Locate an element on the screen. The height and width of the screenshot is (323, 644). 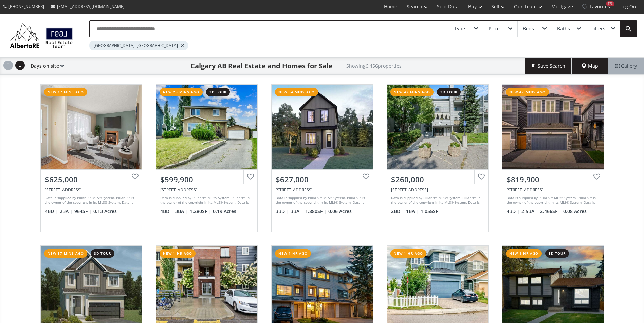
div: 173 is located at coordinates (610, 4).